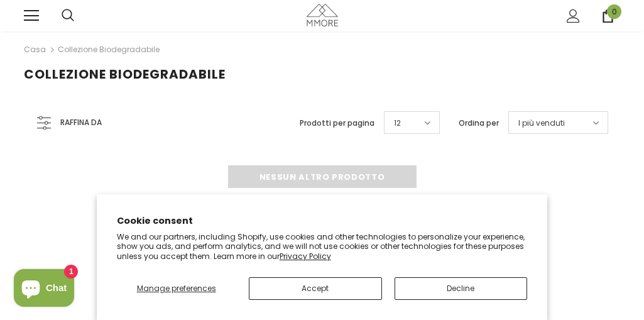 This screenshot has width=644, height=320. What do you see at coordinates (44, 289) in the screenshot?
I see `inbox-online-store-chat: Shopify online store chat` at bounding box center [44, 289].